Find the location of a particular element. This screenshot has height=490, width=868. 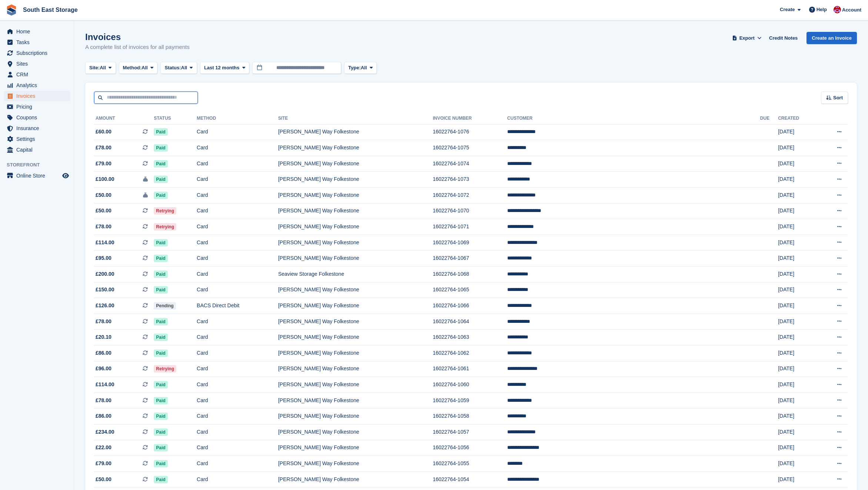

button: Last 12 months is located at coordinates (225, 68).